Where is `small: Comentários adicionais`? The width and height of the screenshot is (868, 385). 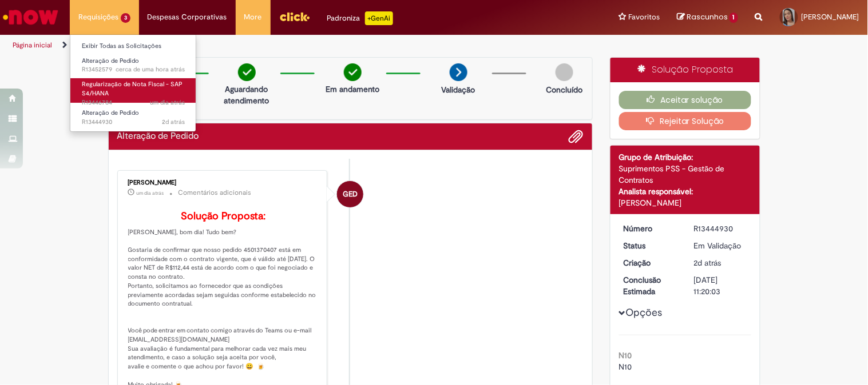
small: Comentários adicionais is located at coordinates (215, 193).